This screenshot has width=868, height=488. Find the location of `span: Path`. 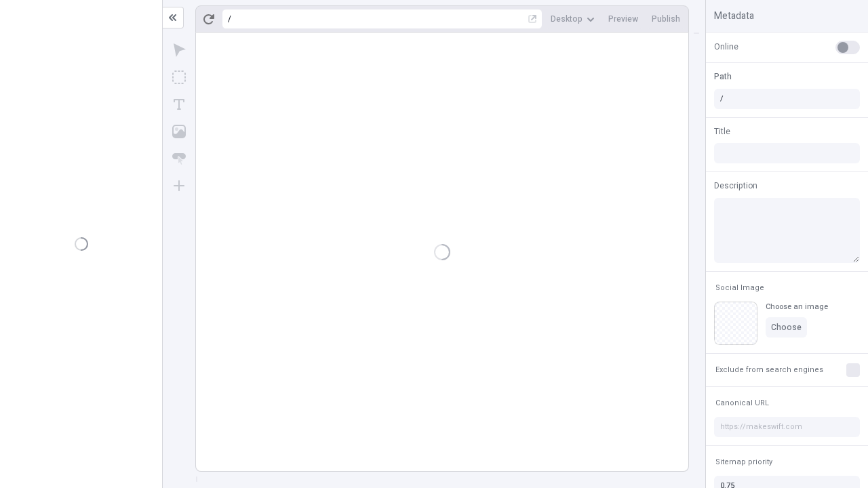

span: Path is located at coordinates (723, 76).